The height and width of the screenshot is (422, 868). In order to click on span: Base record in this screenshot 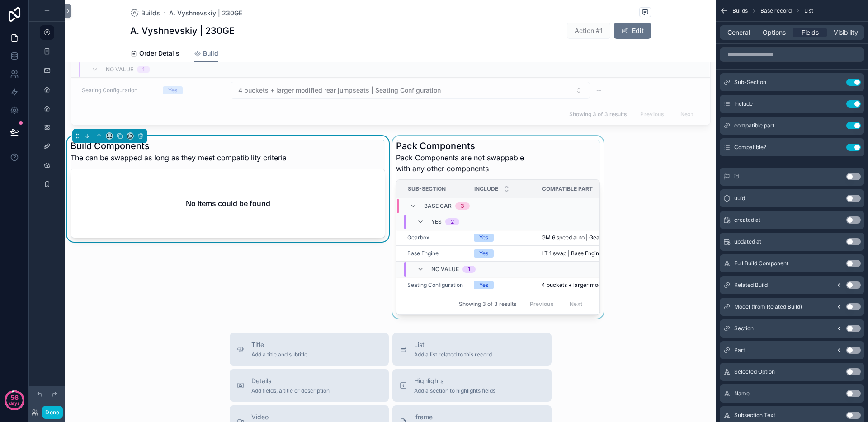, I will do `click(775, 11)`.